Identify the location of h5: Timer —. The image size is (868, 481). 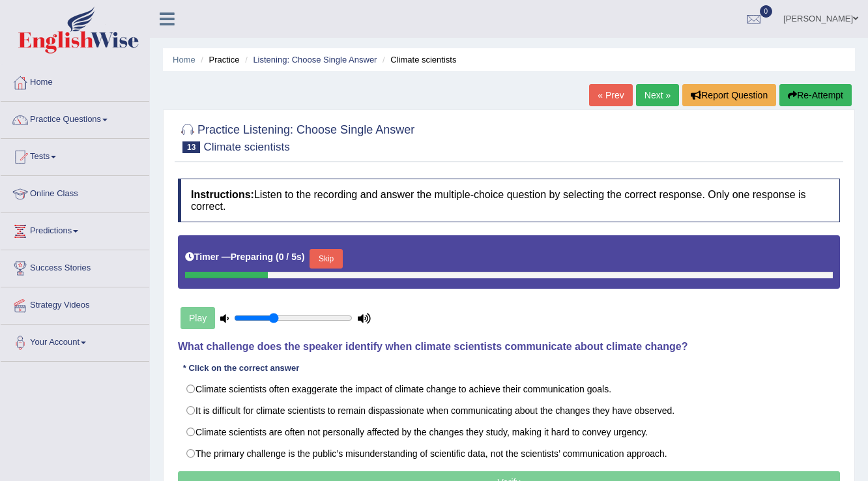
(245, 257).